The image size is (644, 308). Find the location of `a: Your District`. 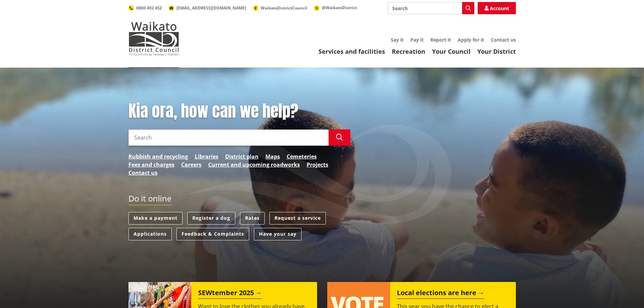

a: Your District is located at coordinates (497, 51).